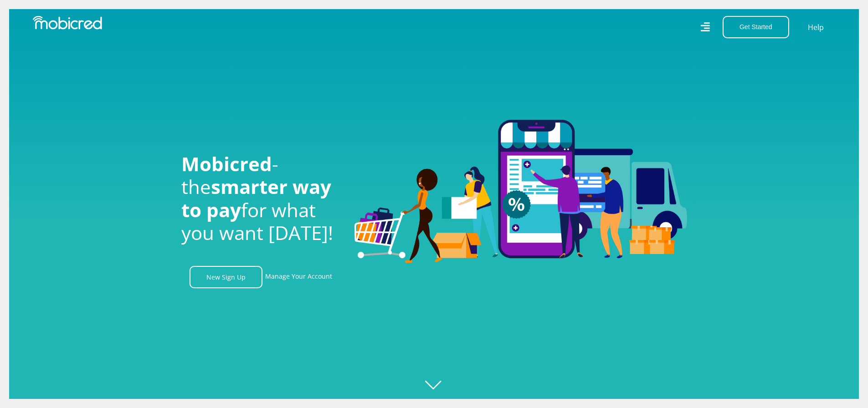  Describe the element at coordinates (815, 27) in the screenshot. I see `a: Help` at that location.